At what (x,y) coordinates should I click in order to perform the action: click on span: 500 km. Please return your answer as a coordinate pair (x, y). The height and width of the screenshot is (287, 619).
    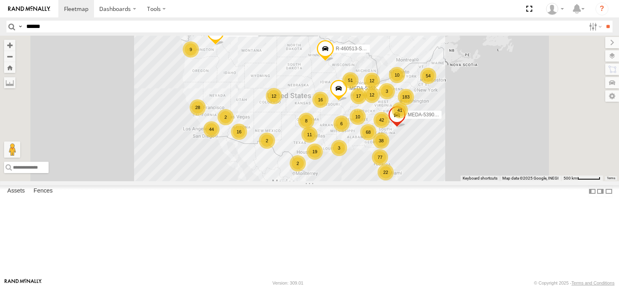
    Looking at the image, I should click on (570, 178).